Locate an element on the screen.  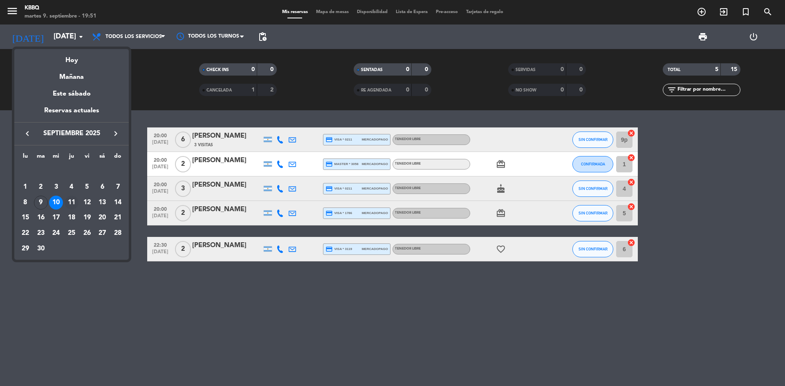
th: domingo is located at coordinates (118, 158).